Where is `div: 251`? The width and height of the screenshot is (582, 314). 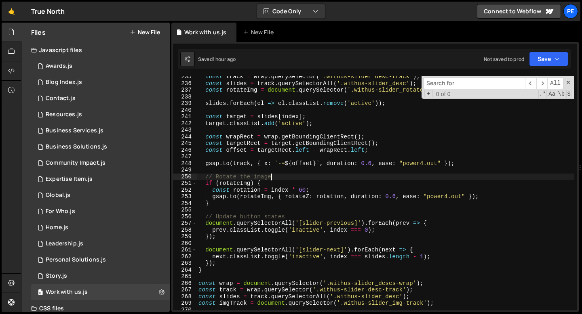 div: 251 is located at coordinates (185, 183).